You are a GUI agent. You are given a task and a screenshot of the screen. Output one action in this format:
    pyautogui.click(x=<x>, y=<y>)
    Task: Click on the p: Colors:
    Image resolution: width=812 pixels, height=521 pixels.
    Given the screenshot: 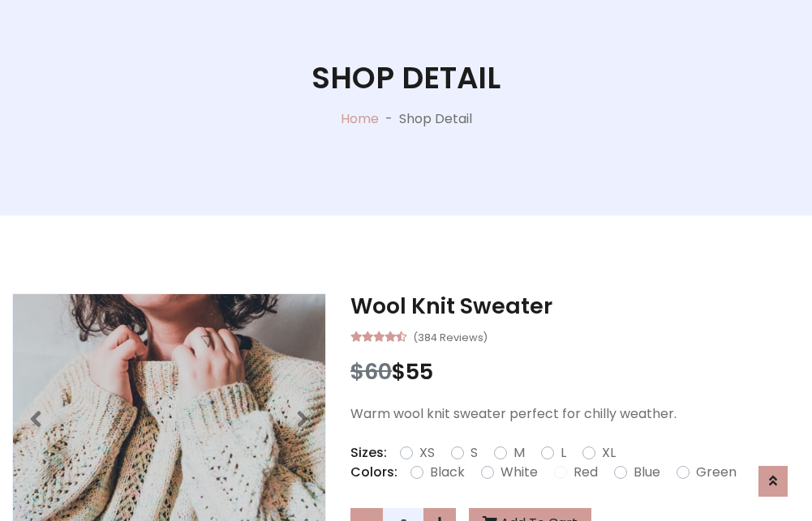 What is the action you would take?
    pyautogui.click(x=374, y=472)
    